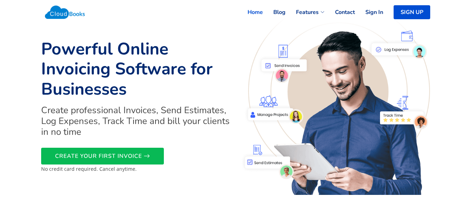 The height and width of the screenshot is (212, 471). Describe the element at coordinates (307, 12) in the screenshot. I see `span: Features` at that location.